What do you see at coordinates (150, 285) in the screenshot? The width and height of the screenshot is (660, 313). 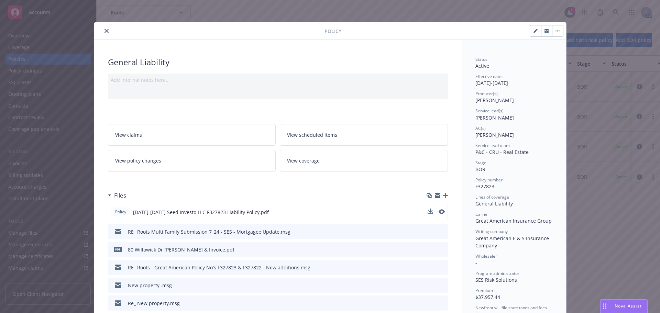 I see `div: New property .msg` at bounding box center [150, 285].